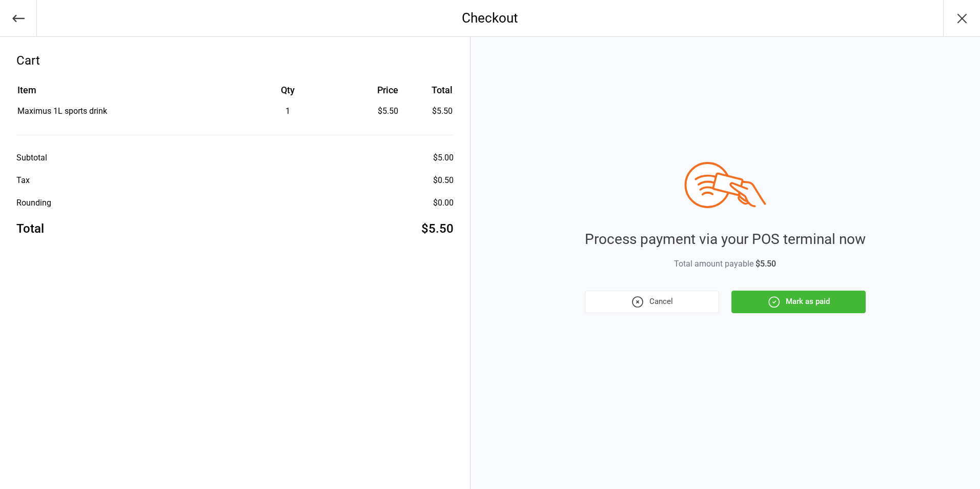  Describe the element at coordinates (725, 239) in the screenshot. I see `div: Process payment via your POS terminal now` at that location.